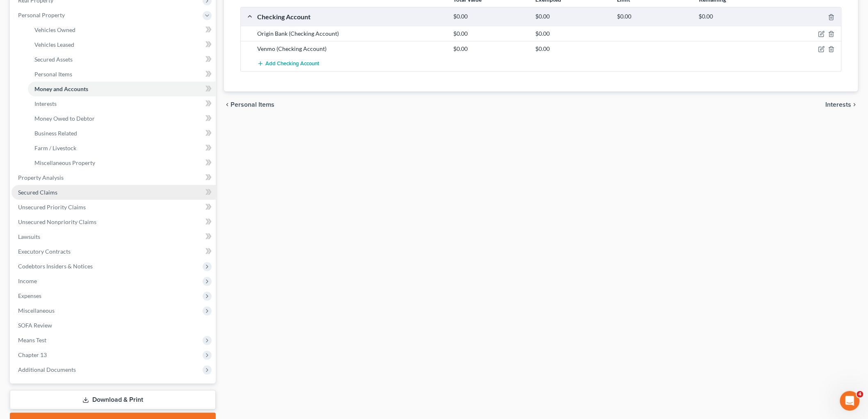 Image resolution: width=868 pixels, height=419 pixels. I want to click on a: Farm / Livestock, so click(122, 148).